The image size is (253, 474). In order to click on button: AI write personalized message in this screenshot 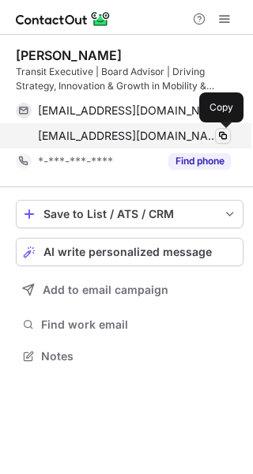, I will do `click(130, 252)`.